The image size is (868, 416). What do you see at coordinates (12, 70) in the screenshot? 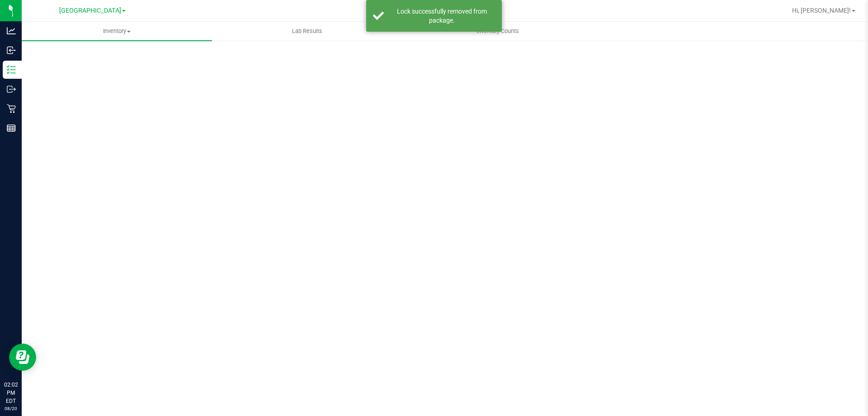
I see `inline-svg: Inventory` at bounding box center [12, 70].